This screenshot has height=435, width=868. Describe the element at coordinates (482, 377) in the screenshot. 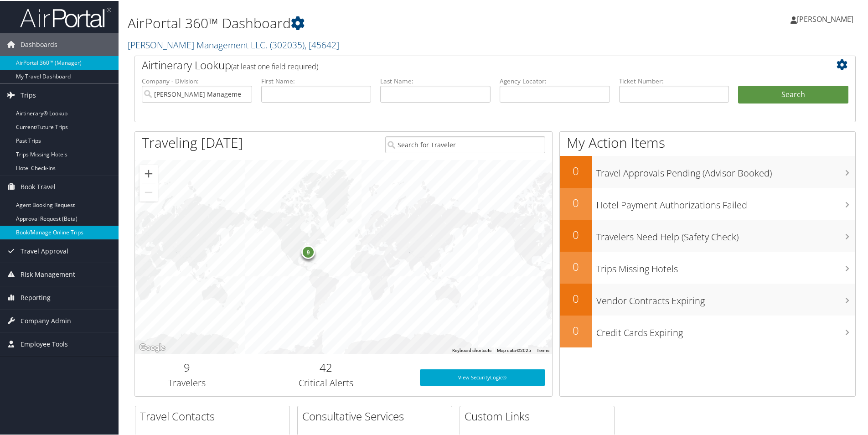

I see `a: View SecurityLogic®` at that location.